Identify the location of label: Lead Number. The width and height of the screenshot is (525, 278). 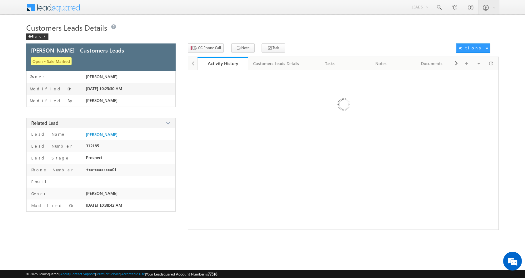
(51, 146).